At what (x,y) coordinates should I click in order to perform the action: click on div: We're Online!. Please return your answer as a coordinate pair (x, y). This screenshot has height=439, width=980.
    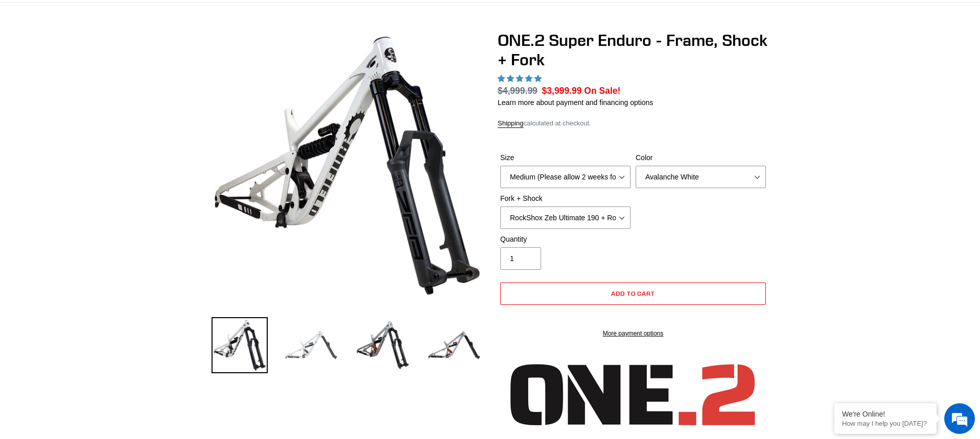
    Looking at the image, I should click on (885, 415).